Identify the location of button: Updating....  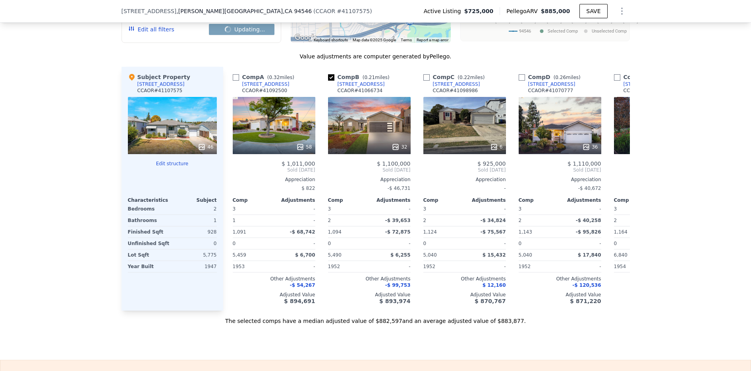
(242, 29).